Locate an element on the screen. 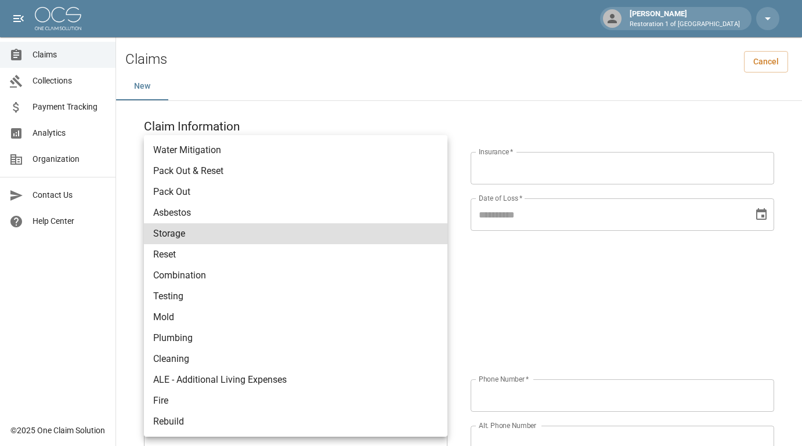 The width and height of the screenshot is (802, 446). li: Fire is located at coordinates (295, 401).